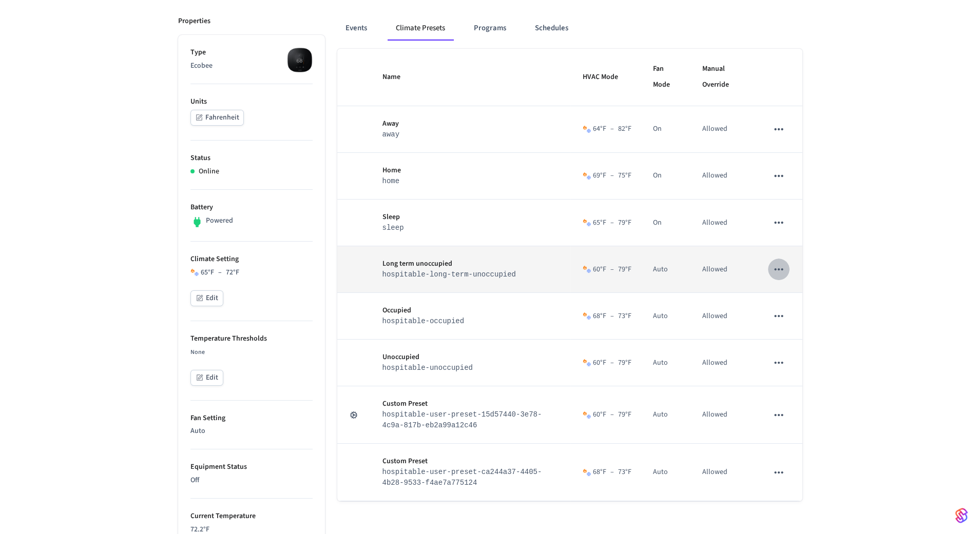 Image resolution: width=980 pixels, height=534 pixels. Describe the element at coordinates (470, 310) in the screenshot. I see `p: Occupied` at that location.